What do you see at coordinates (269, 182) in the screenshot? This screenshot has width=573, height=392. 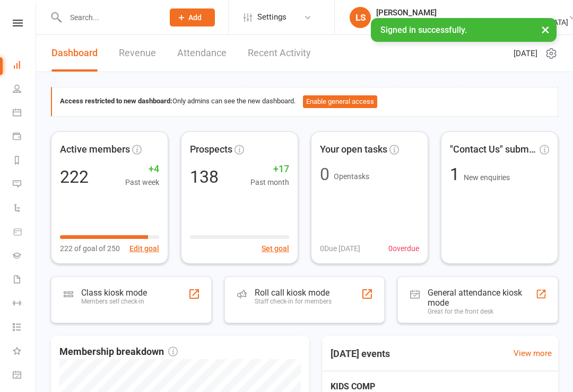 I see `span: Past month` at bounding box center [269, 182].